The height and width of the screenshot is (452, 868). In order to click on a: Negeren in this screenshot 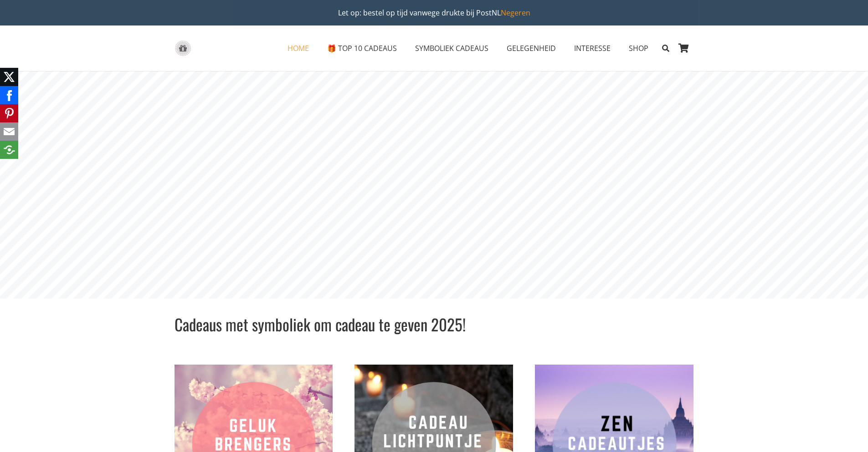, I will do `click(515, 13)`.